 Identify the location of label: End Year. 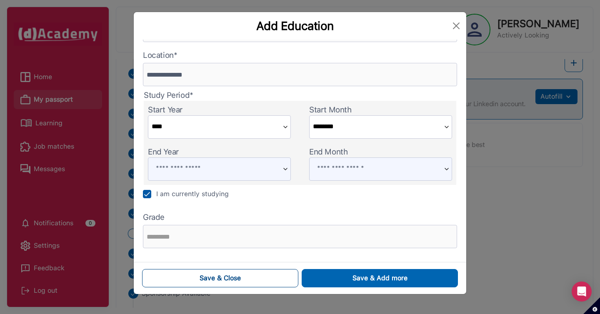
(163, 152).